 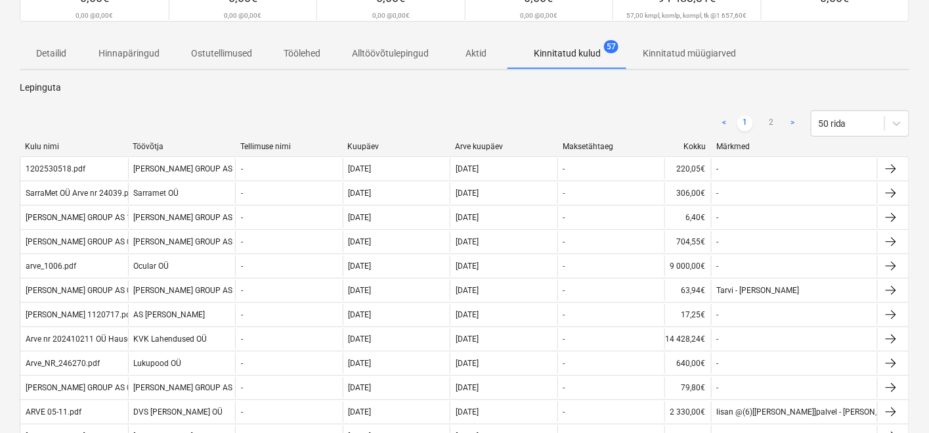 What do you see at coordinates (182, 339) in the screenshot?
I see `div: KVK Lahendused OÜ` at bounding box center [182, 339].